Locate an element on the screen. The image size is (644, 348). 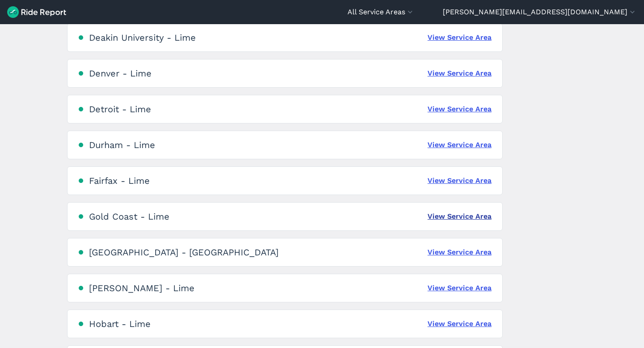
div: Denver - Lime is located at coordinates (120, 73).